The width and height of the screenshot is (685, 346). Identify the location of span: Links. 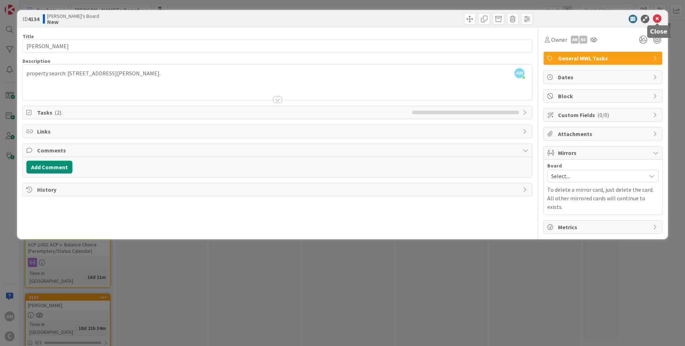
(278, 131).